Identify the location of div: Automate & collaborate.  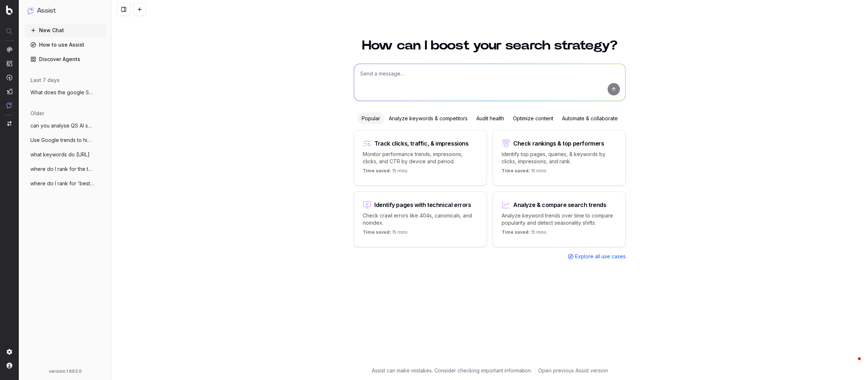
(590, 119).